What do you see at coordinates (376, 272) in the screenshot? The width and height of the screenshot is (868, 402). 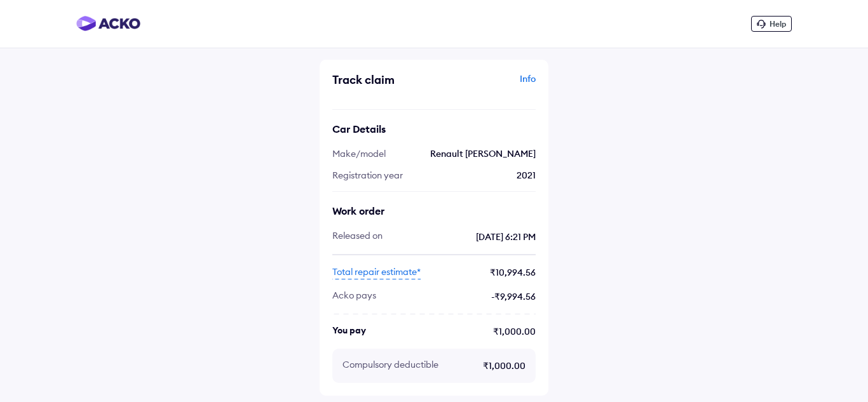 I see `span: Total repair estimate*` at bounding box center [376, 272].